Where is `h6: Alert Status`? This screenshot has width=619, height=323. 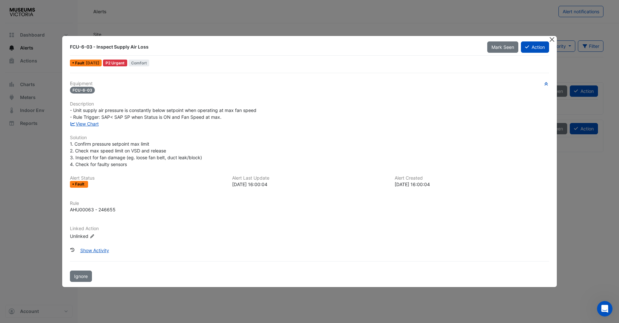
h6: Alert Status is located at coordinates (147, 178).